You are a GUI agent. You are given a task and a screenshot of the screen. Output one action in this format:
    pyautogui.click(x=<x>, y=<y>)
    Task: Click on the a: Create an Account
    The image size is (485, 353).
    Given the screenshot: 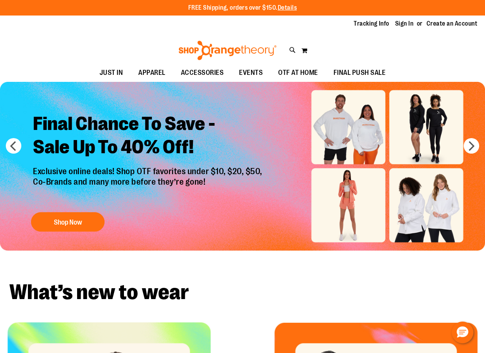 What is the action you would take?
    pyautogui.click(x=452, y=24)
    